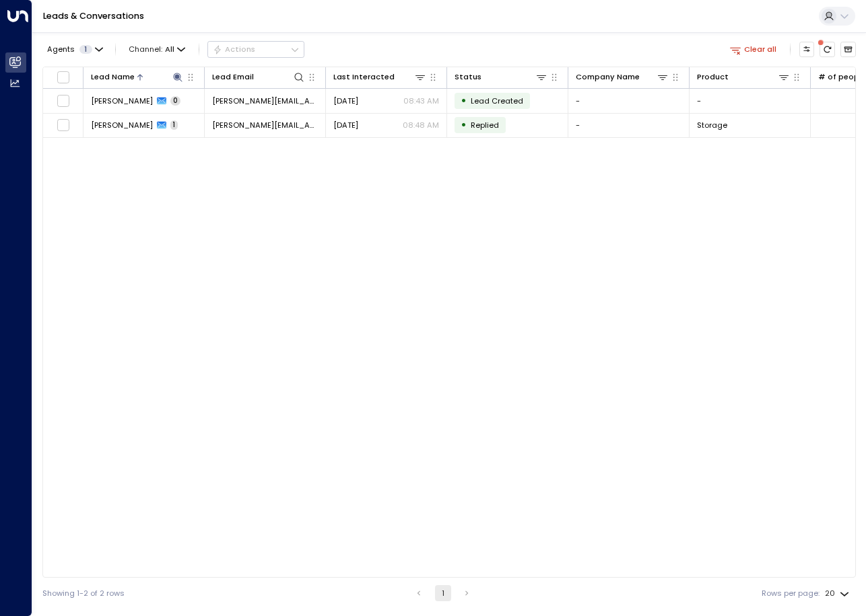  What do you see at coordinates (175, 101) in the screenshot?
I see `span: 0` at bounding box center [175, 101].